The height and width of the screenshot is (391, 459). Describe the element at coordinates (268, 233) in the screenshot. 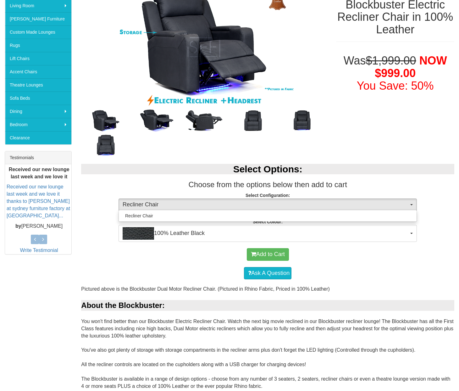

I see `button: 100% Leather Black100% Leather Black` at that location.